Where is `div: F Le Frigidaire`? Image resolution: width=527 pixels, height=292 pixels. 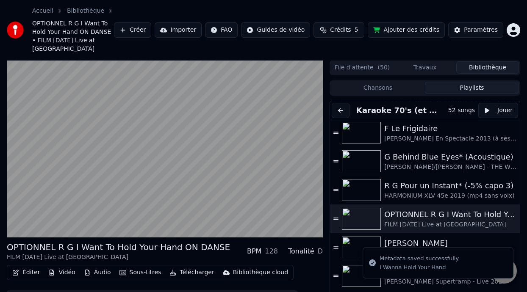
div: F Le Frigidaire is located at coordinates (450, 129).